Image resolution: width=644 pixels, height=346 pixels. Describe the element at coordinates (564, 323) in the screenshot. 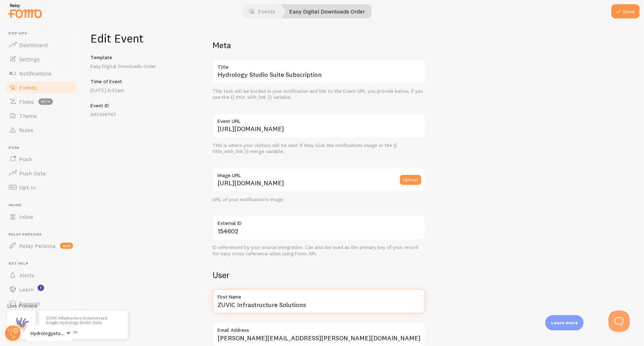

I see `p: Learn more` at that location.